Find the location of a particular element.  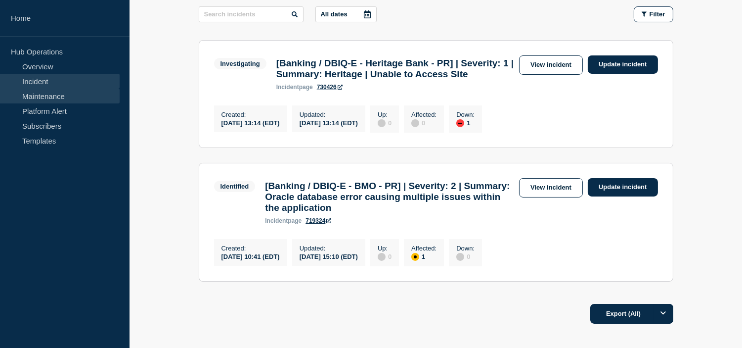

button: Filter is located at coordinates (654, 14).